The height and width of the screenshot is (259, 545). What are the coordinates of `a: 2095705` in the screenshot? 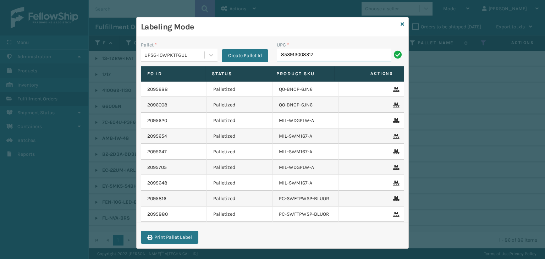 It's located at (157, 167).